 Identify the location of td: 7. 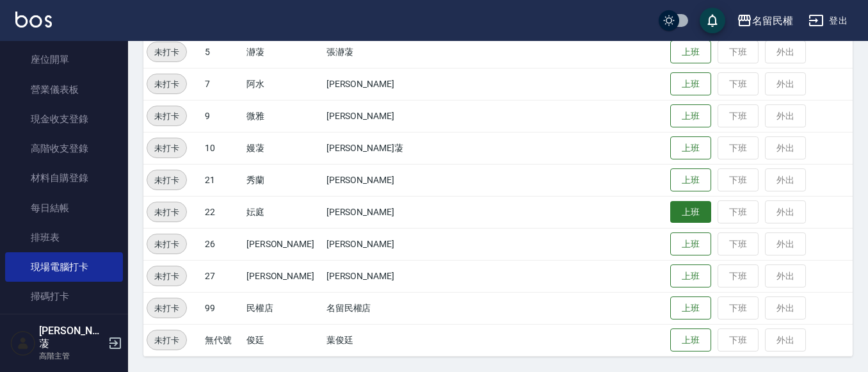
(222, 83).